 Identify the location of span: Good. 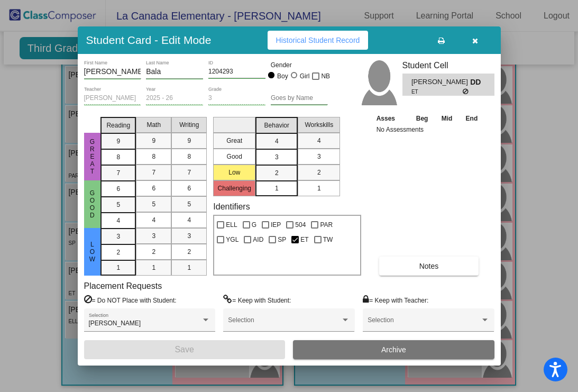
(92, 204).